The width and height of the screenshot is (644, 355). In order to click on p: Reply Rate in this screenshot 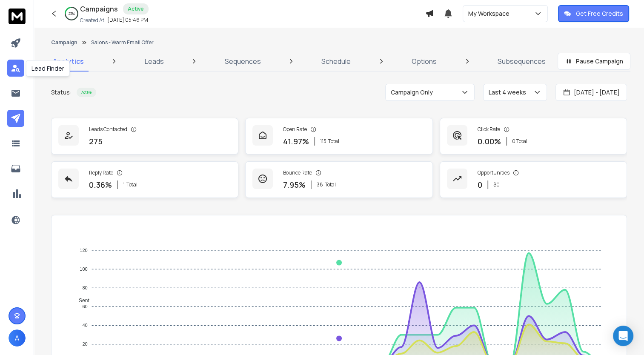, I will do `click(101, 173)`.